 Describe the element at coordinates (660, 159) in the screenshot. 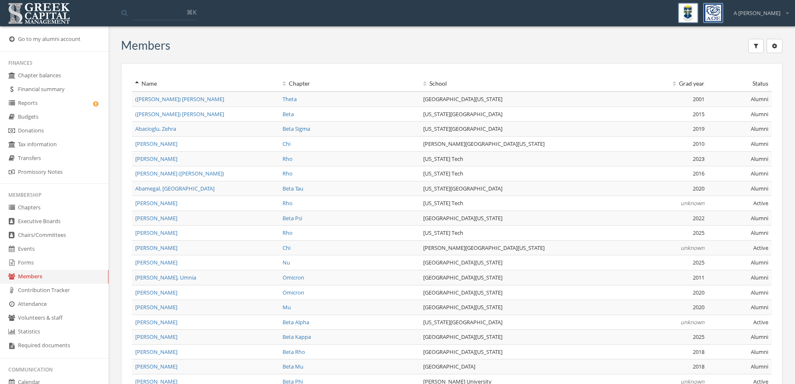

I see `td: 2023` at that location.